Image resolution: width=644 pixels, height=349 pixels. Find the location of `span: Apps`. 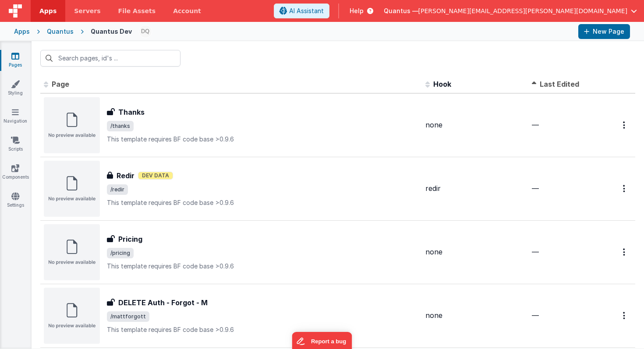

span: Apps is located at coordinates (48, 11).